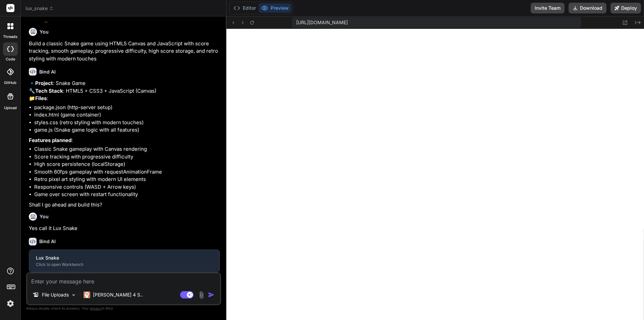 The height and width of the screenshot is (320, 644). What do you see at coordinates (127, 179) in the screenshot?
I see `li: Retro pixel art styling with modern UI elements` at bounding box center [127, 179].